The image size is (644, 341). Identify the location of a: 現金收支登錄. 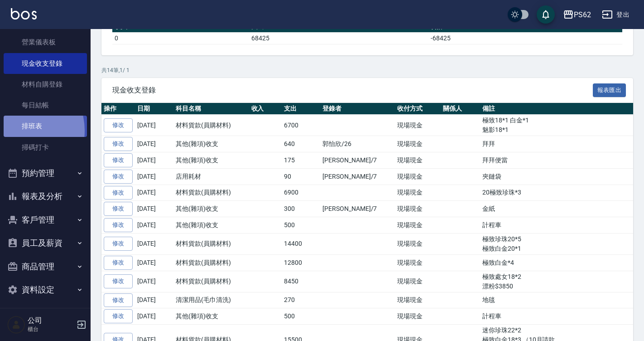
(45, 64).